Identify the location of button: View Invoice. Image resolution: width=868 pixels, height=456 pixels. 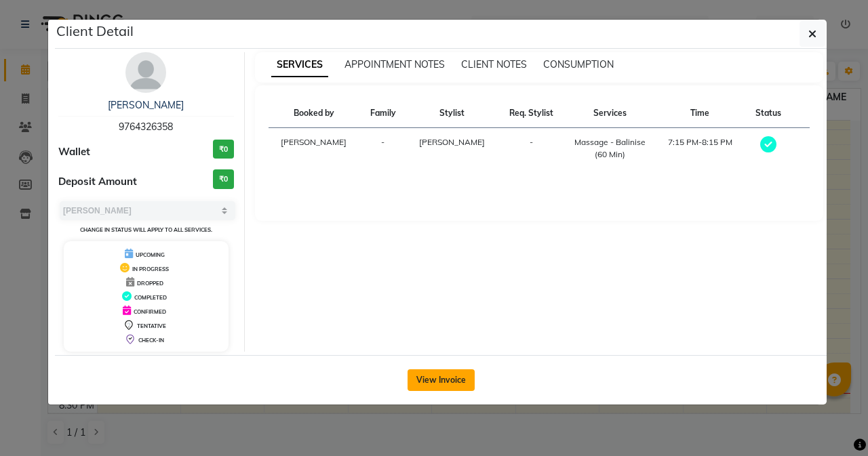
(441, 381).